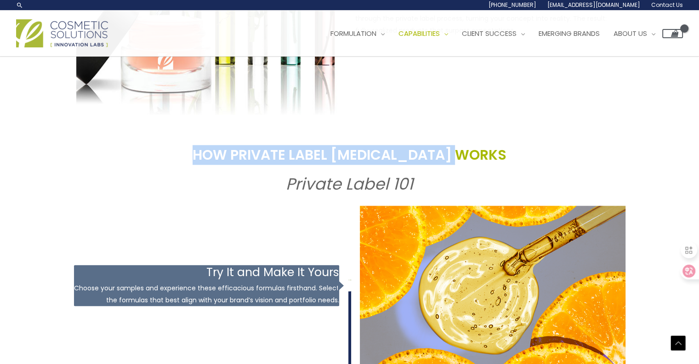  Describe the element at coordinates (207, 294) in the screenshot. I see `p: Choose your samples and experience these efficacious formulas firsthand. Select the formulas that...` at that location.